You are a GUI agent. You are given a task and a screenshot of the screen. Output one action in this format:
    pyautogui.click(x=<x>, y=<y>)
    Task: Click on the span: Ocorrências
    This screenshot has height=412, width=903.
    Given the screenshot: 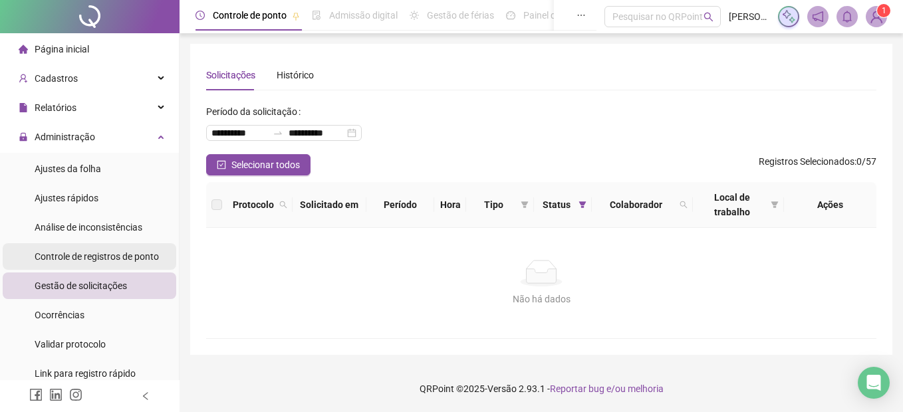 What is the action you would take?
    pyautogui.click(x=59, y=315)
    